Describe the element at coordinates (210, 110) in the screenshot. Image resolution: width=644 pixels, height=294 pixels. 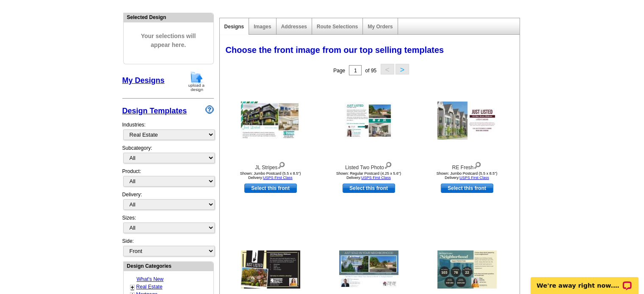
I see `img: design-wizard-help-icon.png` at that location.